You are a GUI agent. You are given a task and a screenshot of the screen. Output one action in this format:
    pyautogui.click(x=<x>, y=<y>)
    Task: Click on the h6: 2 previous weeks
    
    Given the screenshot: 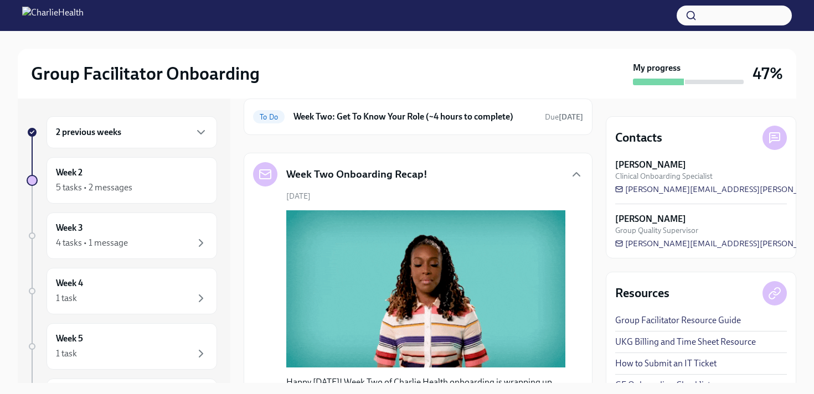 What is the action you would take?
    pyautogui.click(x=89, y=132)
    